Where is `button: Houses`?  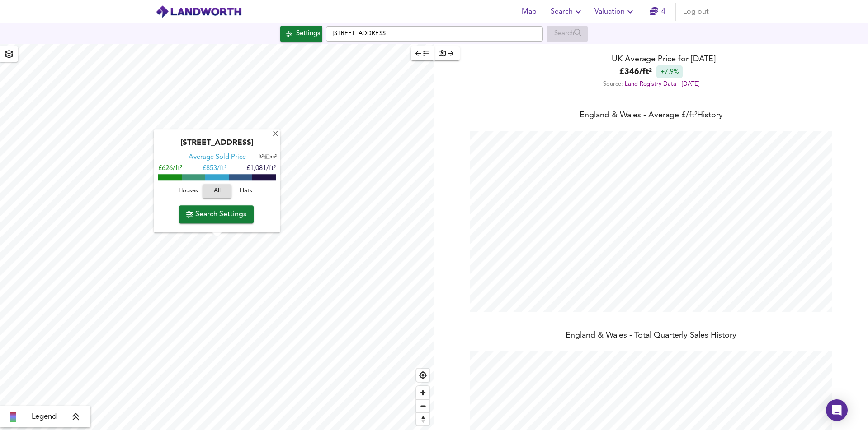 button: Houses is located at coordinates (188, 191).